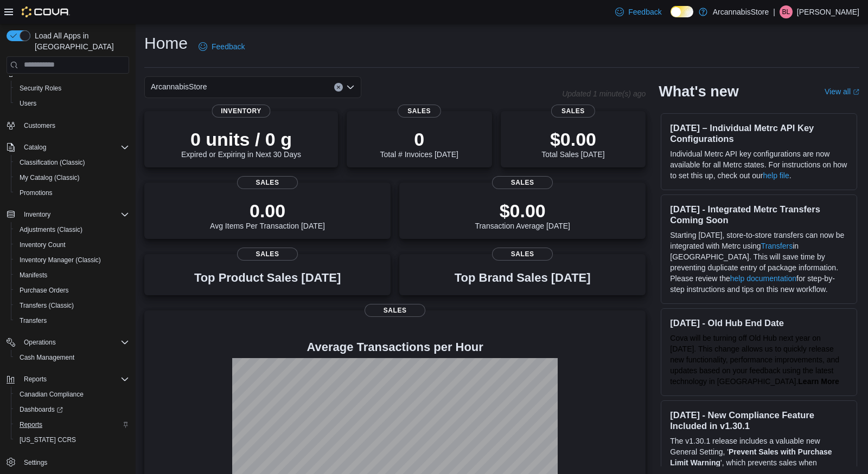 This screenshot has width=868, height=474. Describe the element at coordinates (179, 87) in the screenshot. I see `span: ArcannabisStore` at that location.